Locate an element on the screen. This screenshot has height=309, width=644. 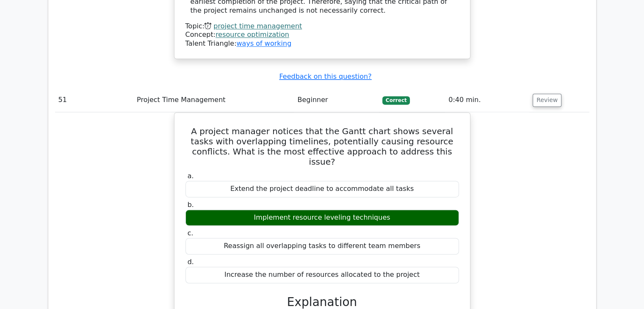
a: Feedback on this question? is located at coordinates (325, 76).